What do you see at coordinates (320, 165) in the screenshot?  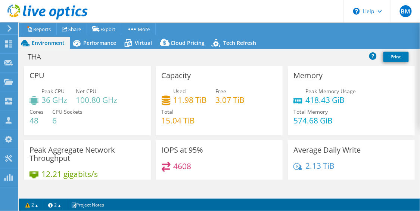 I see `h4: 2.13 TiB` at bounding box center [320, 165].